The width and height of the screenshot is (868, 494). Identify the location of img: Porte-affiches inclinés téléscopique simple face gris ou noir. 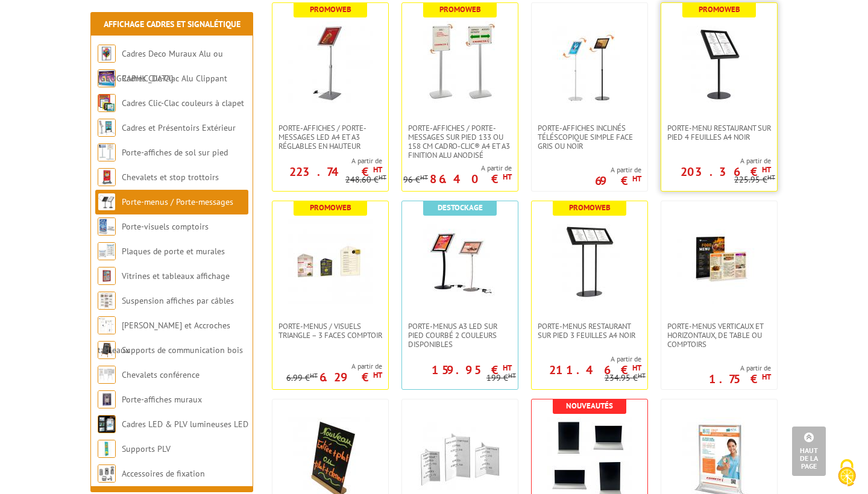
(589, 63).